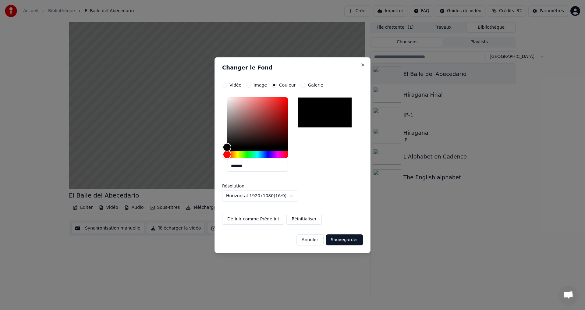 This screenshot has width=585, height=310. Describe the element at coordinates (310, 240) in the screenshot. I see `button: Annuler` at that location.